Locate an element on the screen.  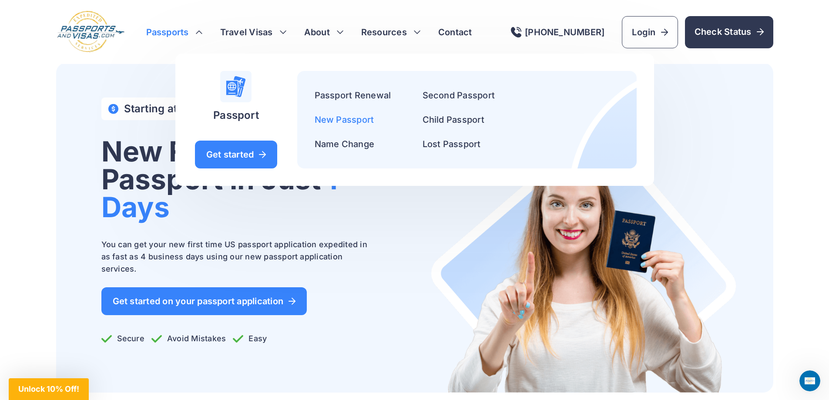
img: New First Time US Passport in Just 4 Days is located at coordinates (584, 260).